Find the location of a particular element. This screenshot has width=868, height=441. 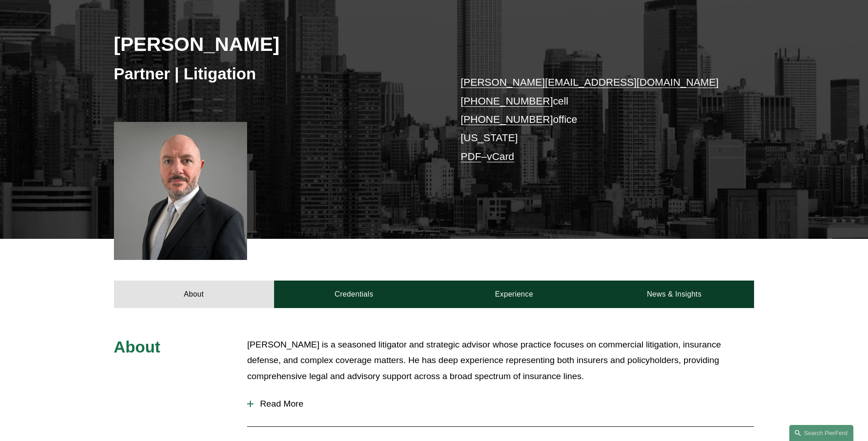

span: About is located at coordinates (138, 346).